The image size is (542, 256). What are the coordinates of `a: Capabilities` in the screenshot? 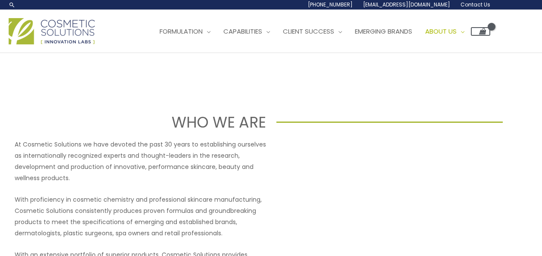 It's located at (247, 32).